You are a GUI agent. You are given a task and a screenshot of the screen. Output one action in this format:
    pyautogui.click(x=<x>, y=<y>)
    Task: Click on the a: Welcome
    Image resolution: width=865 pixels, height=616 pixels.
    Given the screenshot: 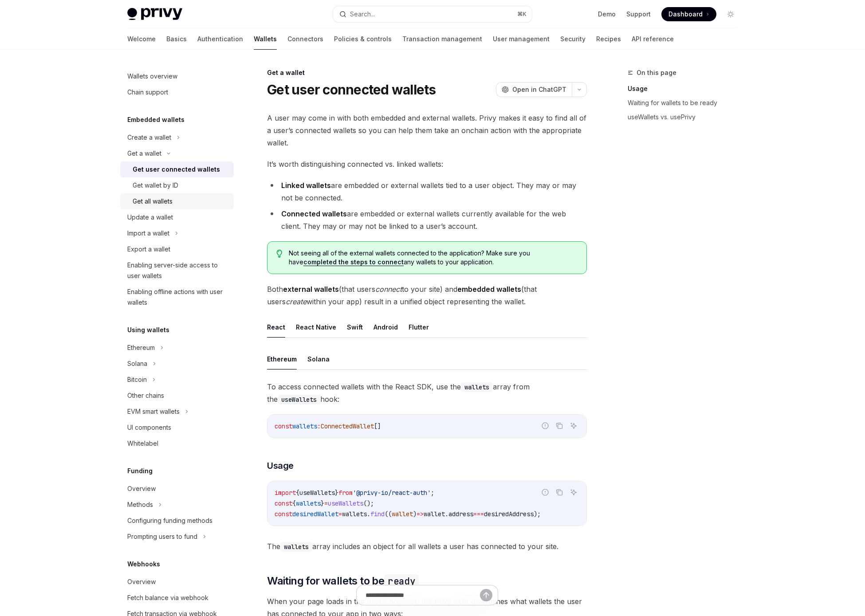 What is the action you would take?
    pyautogui.click(x=141, y=39)
    